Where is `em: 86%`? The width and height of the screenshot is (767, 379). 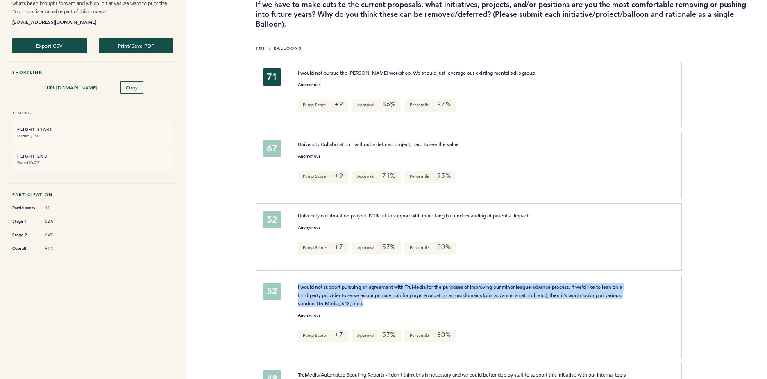
em: 86% is located at coordinates (389, 104).